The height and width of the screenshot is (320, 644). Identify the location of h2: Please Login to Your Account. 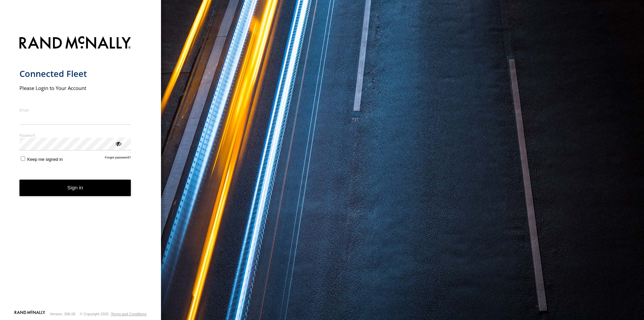
(75, 88).